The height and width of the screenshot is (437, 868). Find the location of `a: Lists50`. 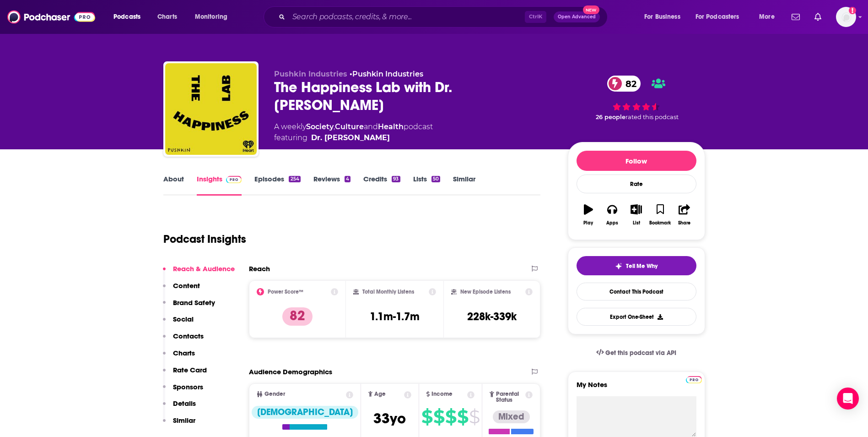

a: Lists50 is located at coordinates (427, 185).